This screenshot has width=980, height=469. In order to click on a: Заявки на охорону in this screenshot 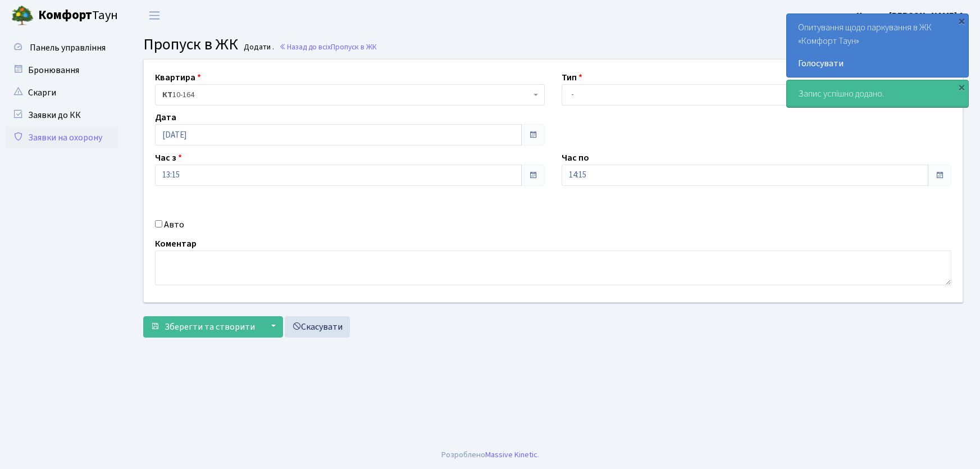, I will do `click(62, 138)`.